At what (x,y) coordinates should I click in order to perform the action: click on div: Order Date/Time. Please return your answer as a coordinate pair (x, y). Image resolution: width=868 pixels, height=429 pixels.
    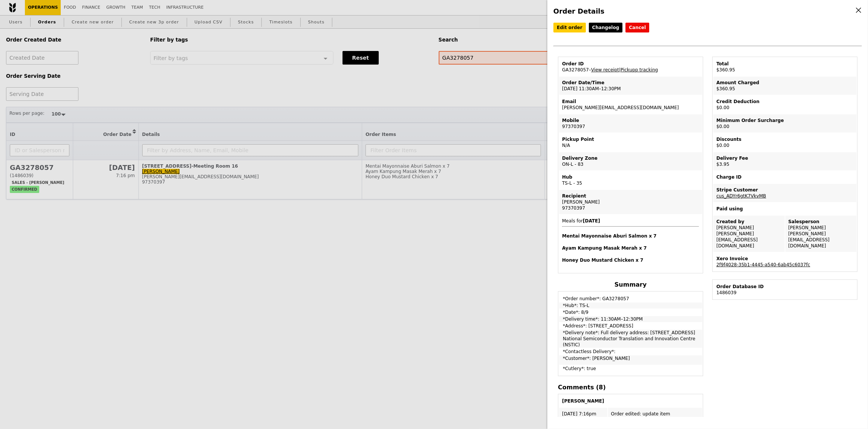
    Looking at the image, I should click on (631, 83).